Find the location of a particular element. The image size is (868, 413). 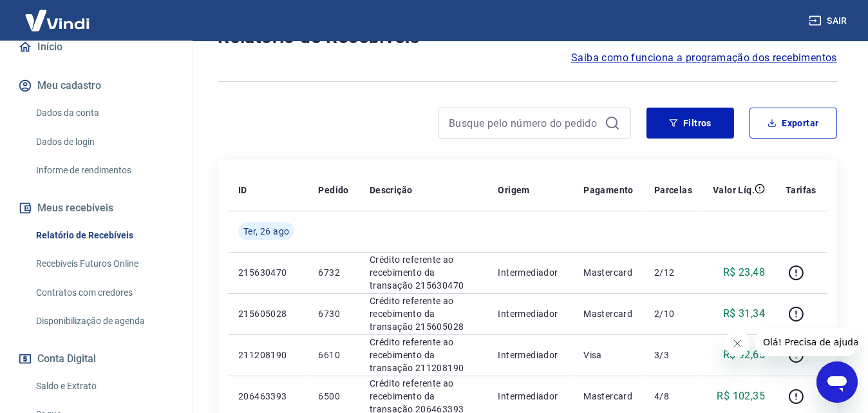

p: Descrição is located at coordinates (391, 190).